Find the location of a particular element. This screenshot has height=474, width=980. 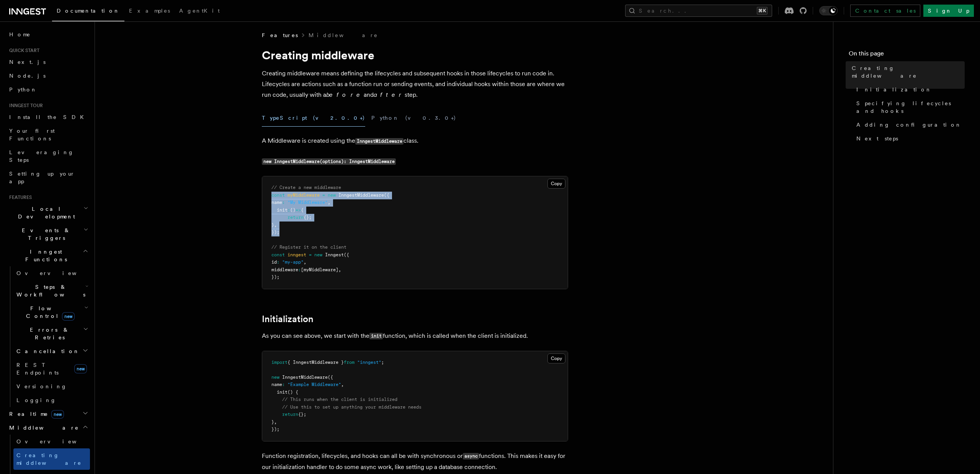

a: Adding configuration is located at coordinates (909, 124).